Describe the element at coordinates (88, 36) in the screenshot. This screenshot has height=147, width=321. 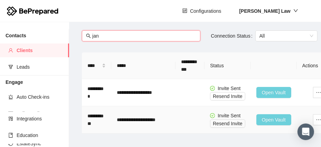
I see `span: search` at that location.